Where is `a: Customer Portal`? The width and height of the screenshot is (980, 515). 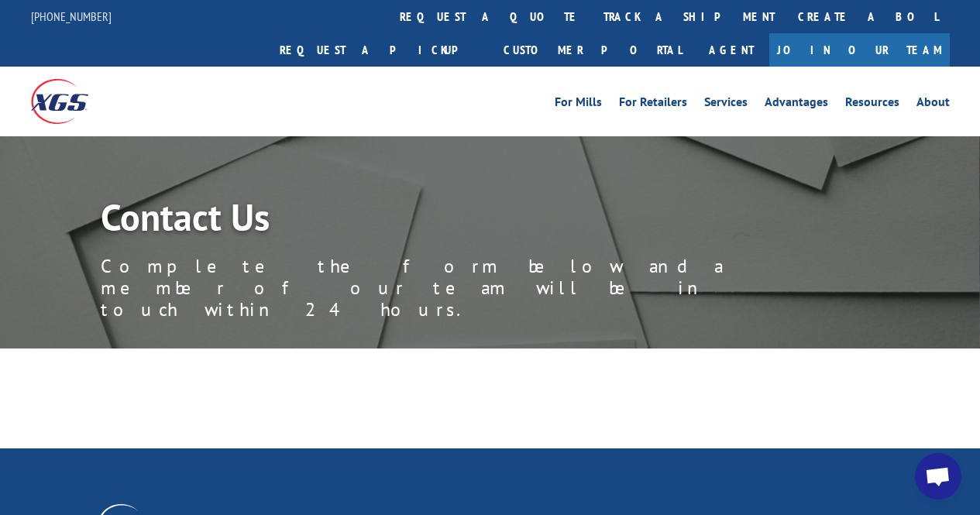 a: Customer Portal is located at coordinates (593, 50).